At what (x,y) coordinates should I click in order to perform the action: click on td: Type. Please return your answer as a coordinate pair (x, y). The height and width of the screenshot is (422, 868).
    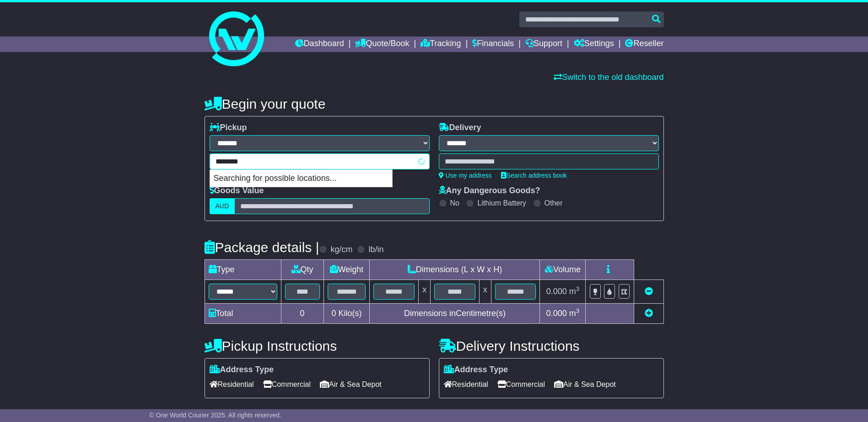
    Looking at the image, I should click on (243, 270).